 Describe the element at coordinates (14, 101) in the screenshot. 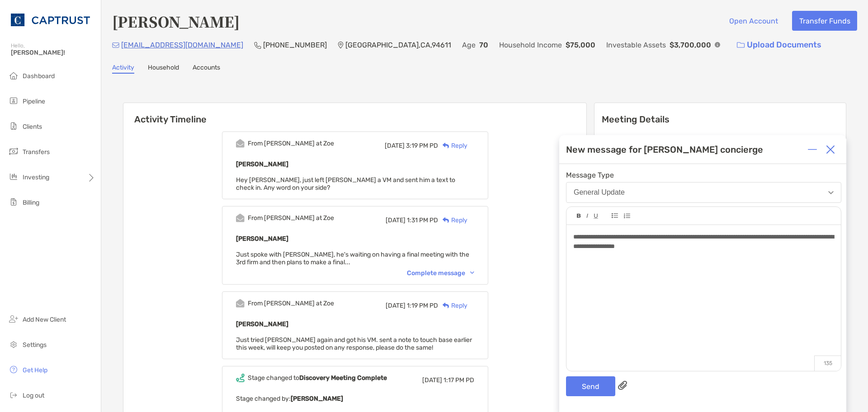

I see `img: pipeline icon` at that location.